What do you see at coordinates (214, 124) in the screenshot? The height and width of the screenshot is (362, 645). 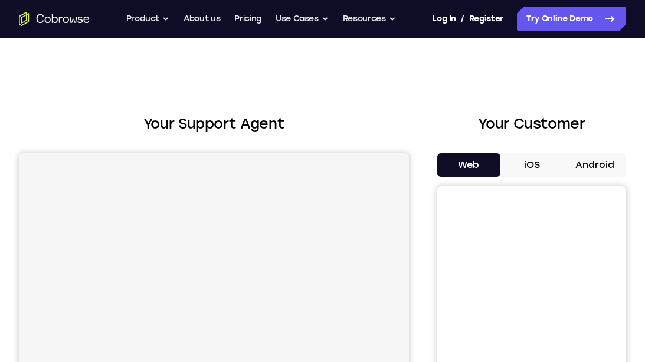 I see `h2: Your Support Agent` at bounding box center [214, 124].